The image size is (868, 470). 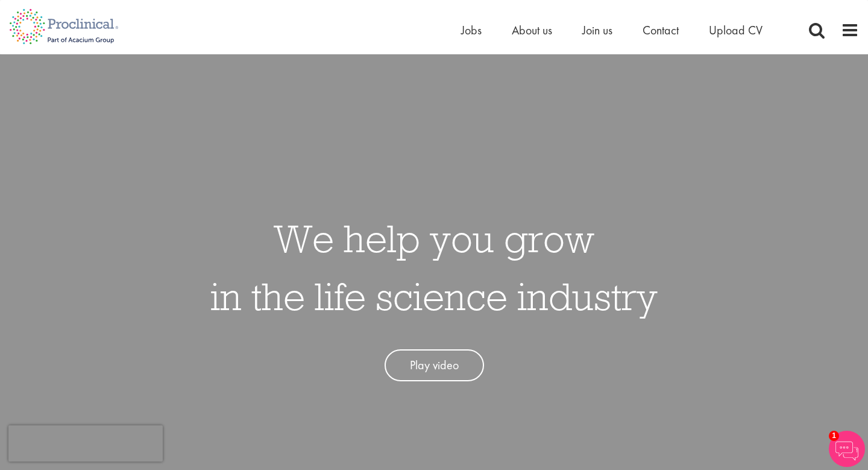 I want to click on span: About us, so click(x=532, y=30).